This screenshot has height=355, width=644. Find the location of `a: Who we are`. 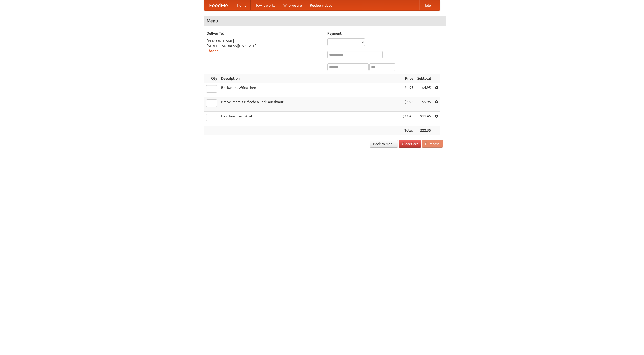

a: Who we are is located at coordinates (293, 5).